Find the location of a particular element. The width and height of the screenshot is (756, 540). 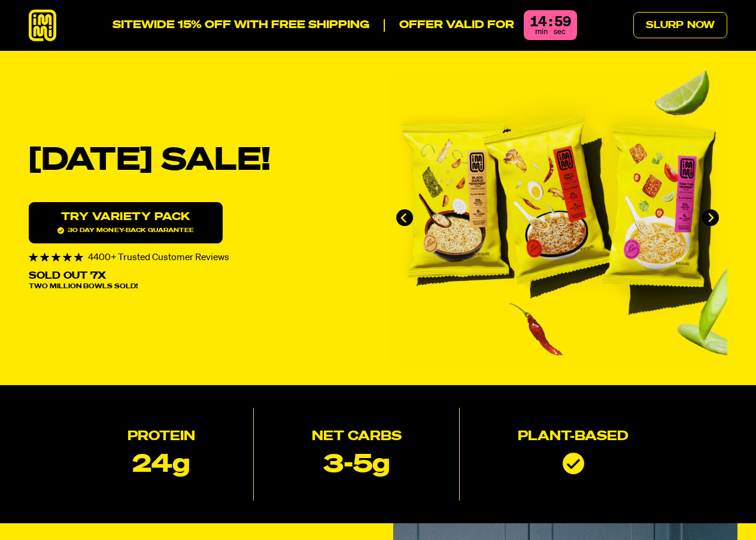

div: 14 is located at coordinates (538, 22).